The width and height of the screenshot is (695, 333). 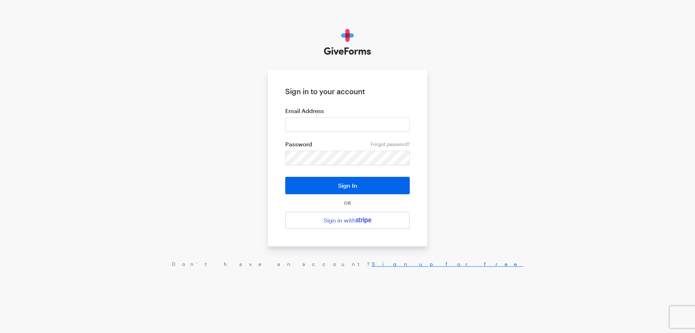 What do you see at coordinates (347, 220) in the screenshot?
I see `a: Sign in with` at bounding box center [347, 220].